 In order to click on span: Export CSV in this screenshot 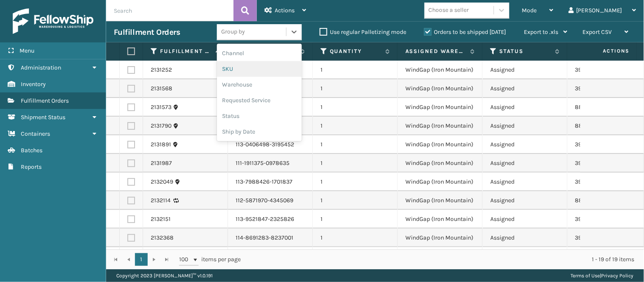, I will do `click(597, 32)`.